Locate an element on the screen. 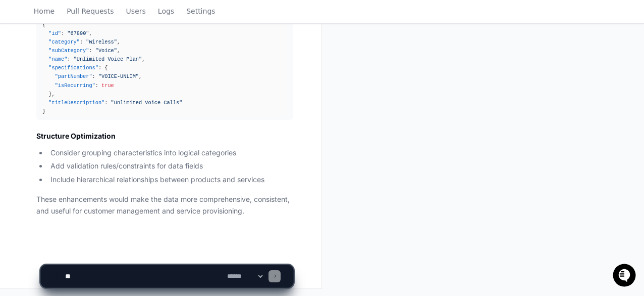  li: Include hierarchical relationships between products and services is located at coordinates (170, 180).